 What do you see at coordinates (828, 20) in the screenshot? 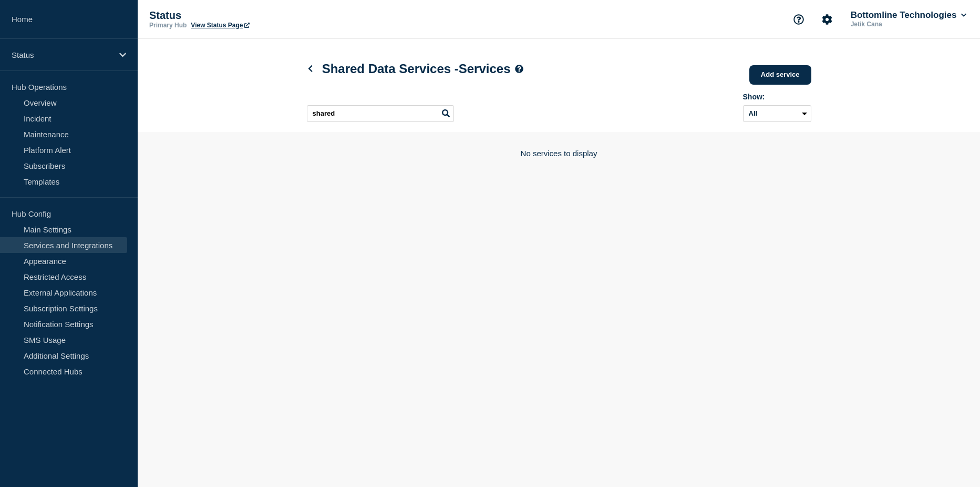
I see `button: Account settings` at bounding box center [828, 20].